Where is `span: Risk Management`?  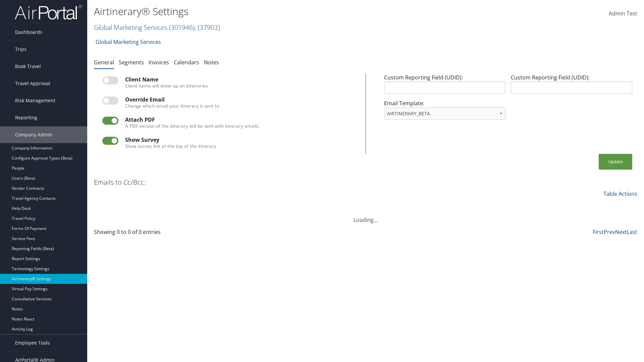
span: Risk Management is located at coordinates (35, 101).